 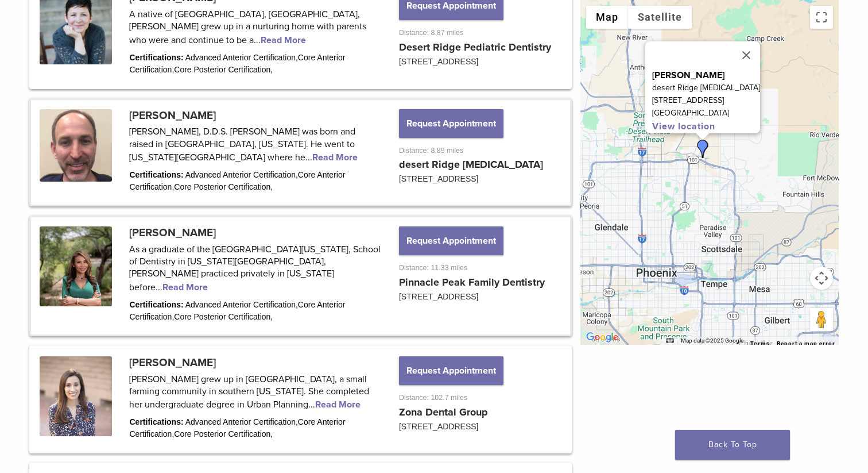 What do you see at coordinates (607, 17) in the screenshot?
I see `button: Show street map` at bounding box center [607, 17].